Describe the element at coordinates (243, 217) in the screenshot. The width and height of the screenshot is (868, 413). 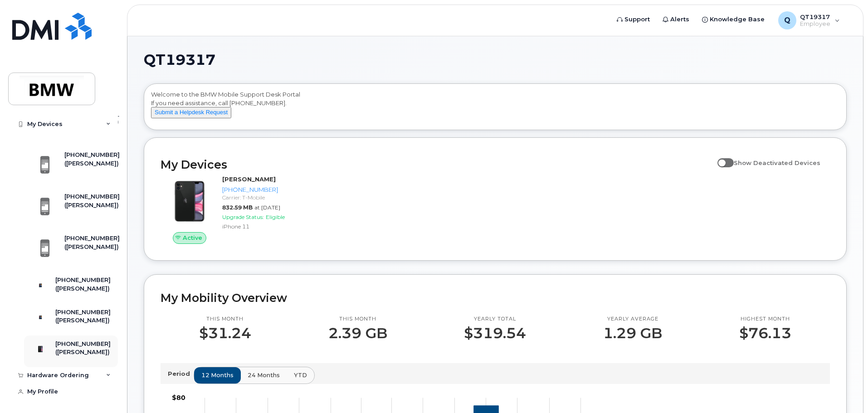
I see `span: Upgrade Status:` at that location.